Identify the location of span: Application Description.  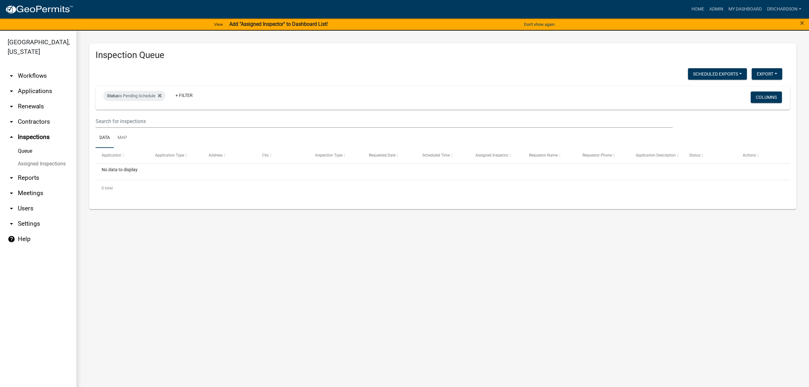
(656, 155).